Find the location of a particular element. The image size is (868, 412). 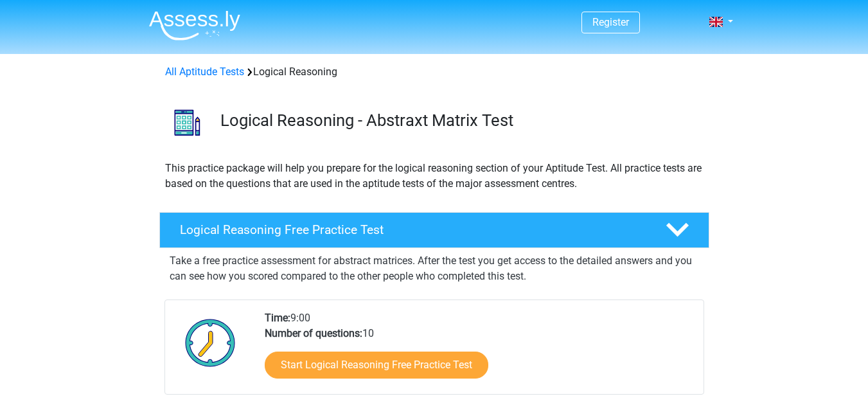

div: 9:00 10 is located at coordinates (479, 352).